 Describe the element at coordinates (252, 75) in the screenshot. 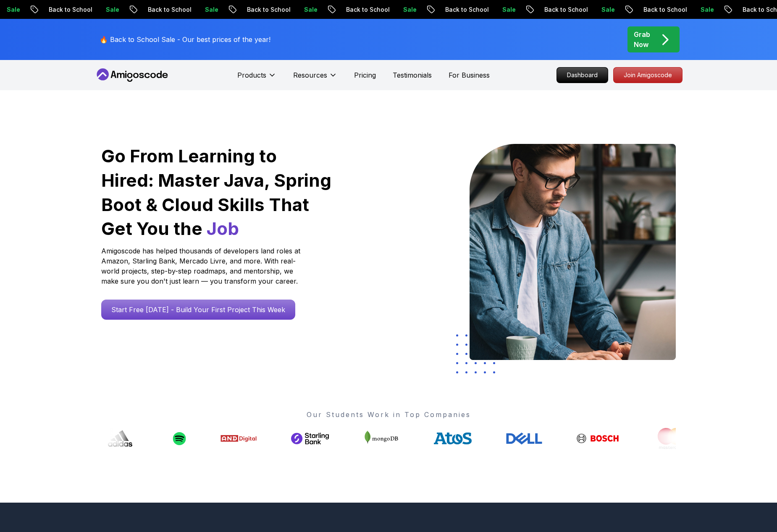

I see `p: Products` at that location.